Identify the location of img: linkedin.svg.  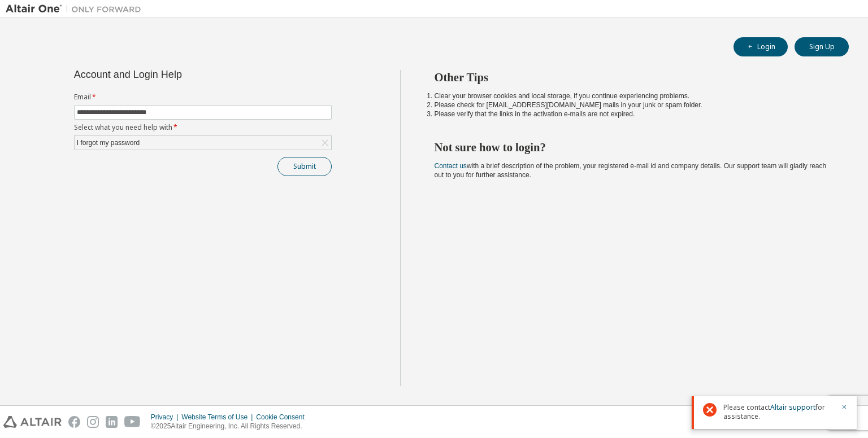
(111, 421).